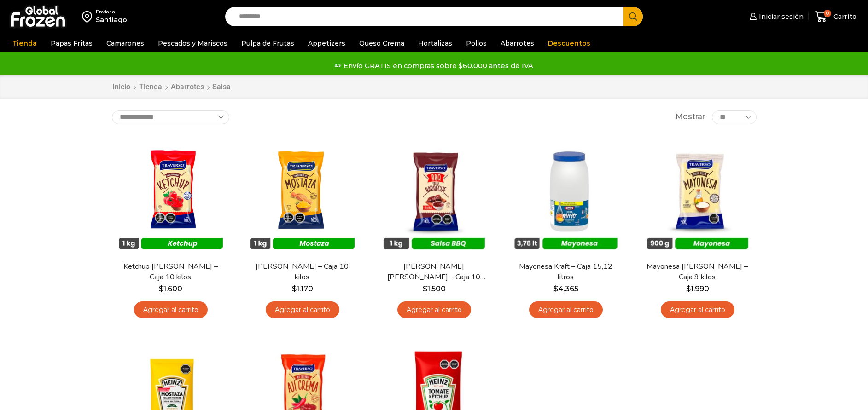 This screenshot has width=868, height=410. What do you see at coordinates (72, 43) in the screenshot?
I see `a: Papas Fritas` at bounding box center [72, 43].